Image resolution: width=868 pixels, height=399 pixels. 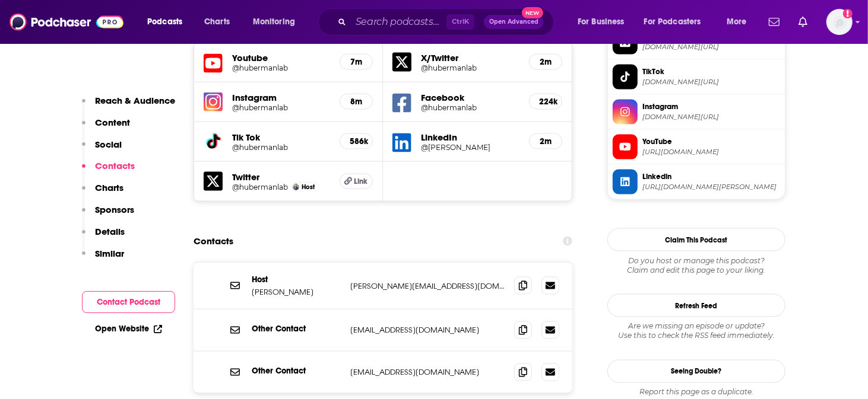 I want to click on button: Details, so click(x=103, y=237).